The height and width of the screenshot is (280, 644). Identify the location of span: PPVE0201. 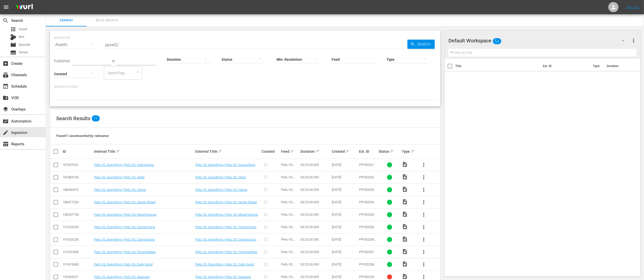
(367, 165).